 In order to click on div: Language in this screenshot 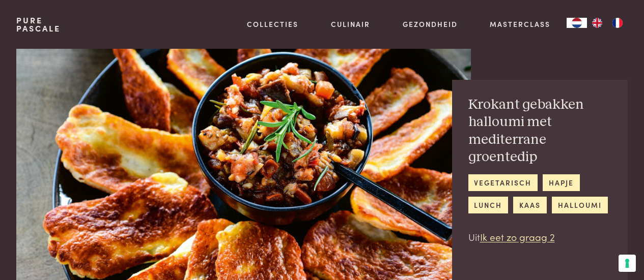, I will do `click(577, 23)`.